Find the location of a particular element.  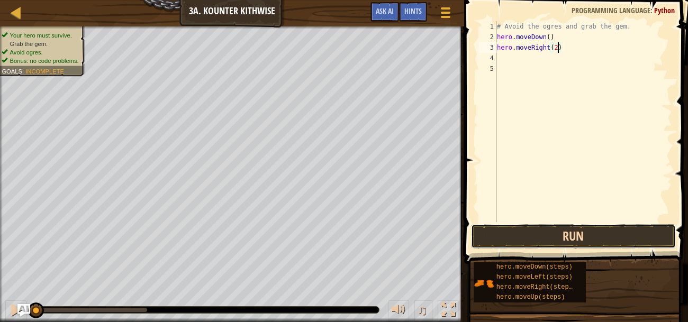

span: Grab the gem. is located at coordinates (29, 43).